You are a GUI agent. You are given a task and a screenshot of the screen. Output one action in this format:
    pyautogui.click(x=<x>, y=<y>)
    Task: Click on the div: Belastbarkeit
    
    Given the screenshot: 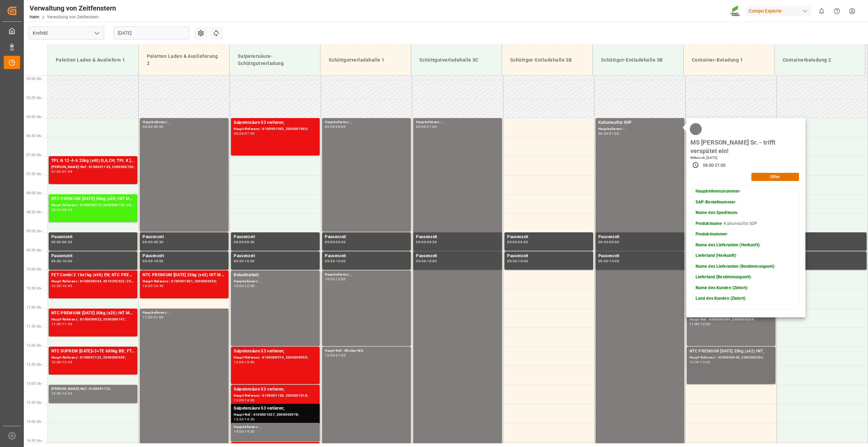 What is the action you would take?
    pyautogui.click(x=275, y=275)
    